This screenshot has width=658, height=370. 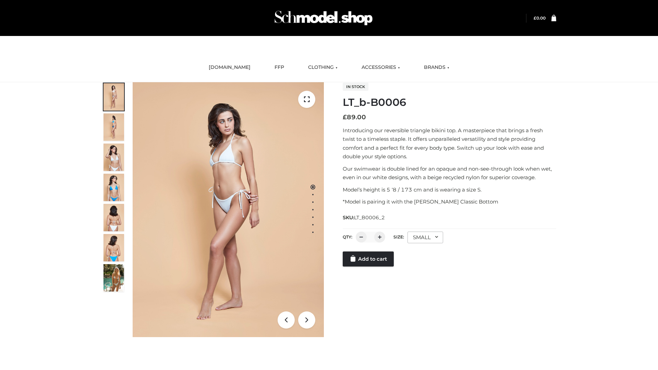 I want to click on a: FFP, so click(x=279, y=68).